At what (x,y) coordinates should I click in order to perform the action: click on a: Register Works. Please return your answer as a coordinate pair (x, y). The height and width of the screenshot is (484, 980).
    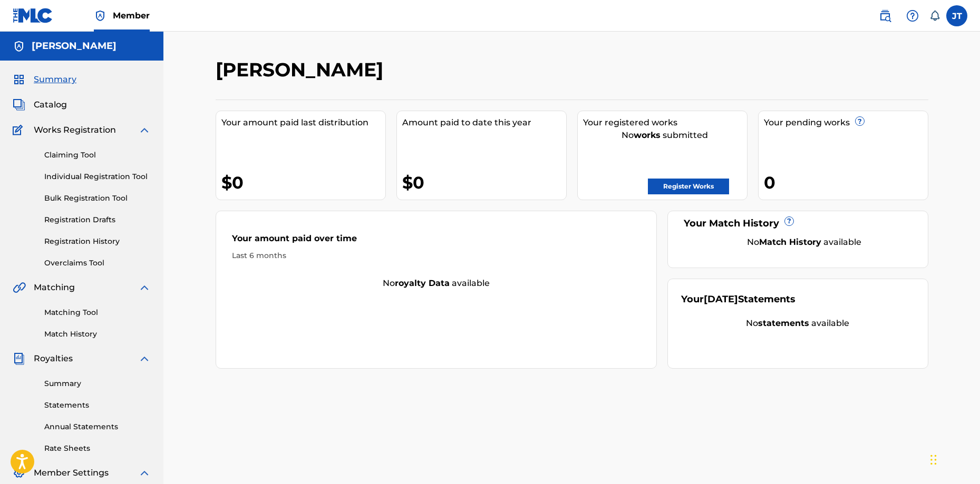
    Looking at the image, I should click on (688, 187).